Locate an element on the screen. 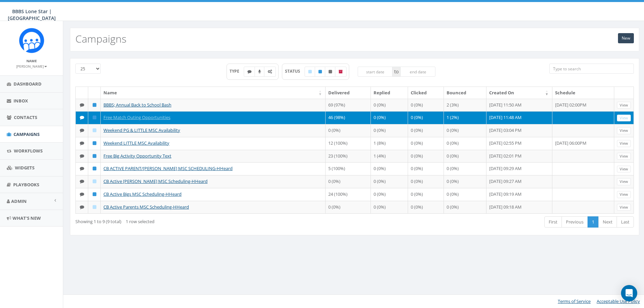 This screenshot has height=308, width=644. span: Dashboard is located at coordinates (27, 84).